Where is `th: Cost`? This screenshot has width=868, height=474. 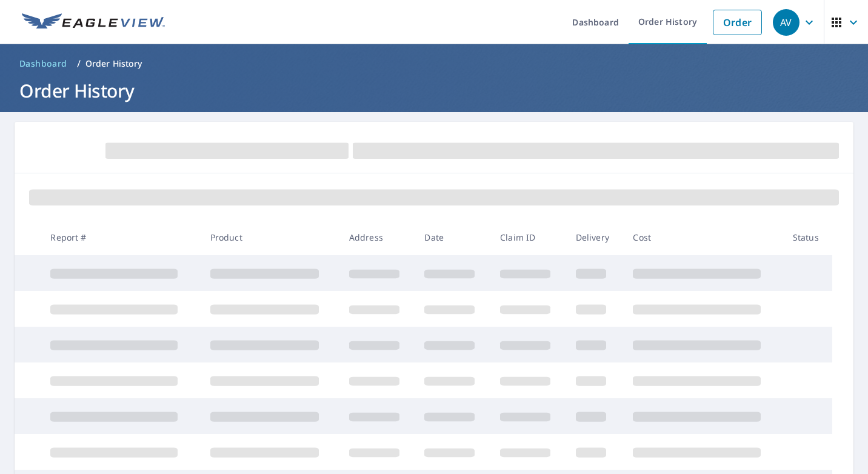
th: Cost is located at coordinates (703, 237).